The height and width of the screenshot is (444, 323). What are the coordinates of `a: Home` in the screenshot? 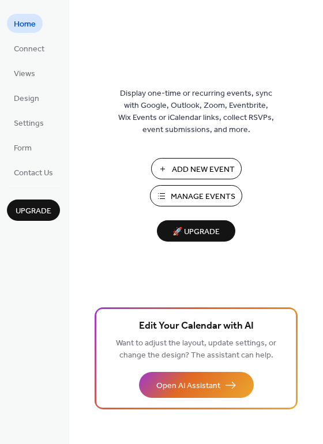 It's located at (25, 23).